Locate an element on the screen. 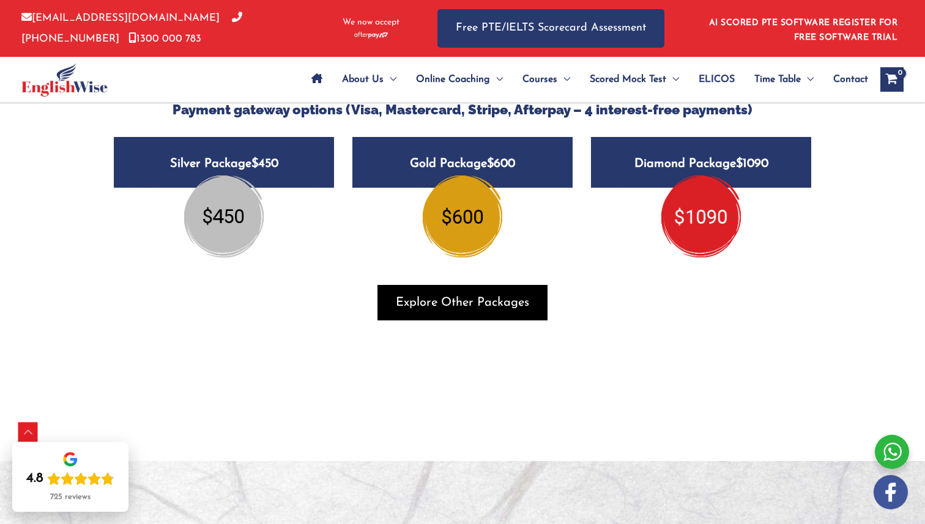 The width and height of the screenshot is (925, 524). div: 725 reviews is located at coordinates (70, 497).